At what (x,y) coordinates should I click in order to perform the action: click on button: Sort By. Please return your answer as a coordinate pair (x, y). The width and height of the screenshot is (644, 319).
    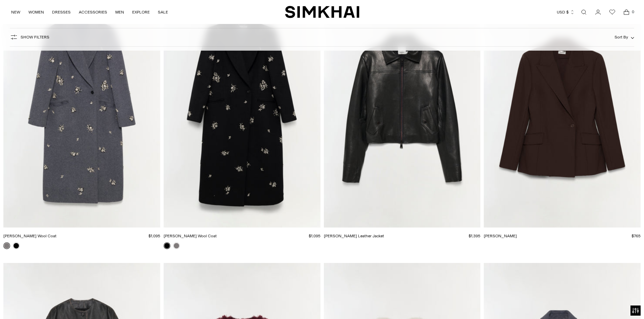
    Looking at the image, I should click on (624, 37).